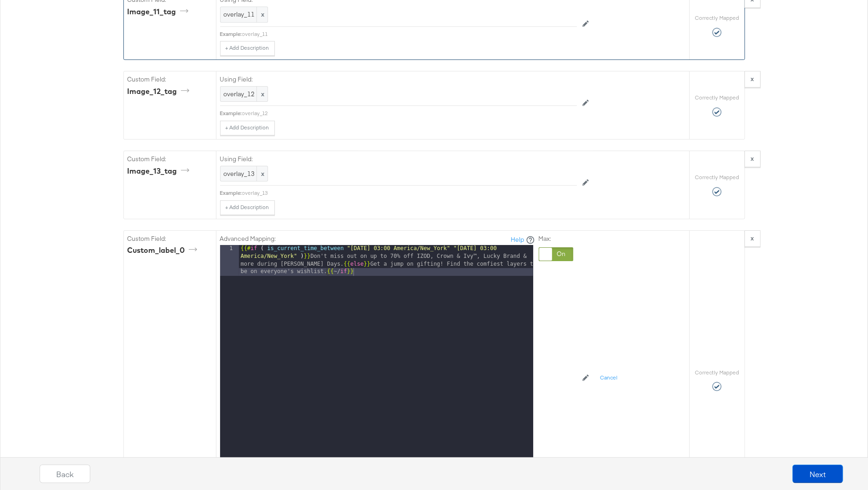  I want to click on div: image_13_tag, so click(160, 171).